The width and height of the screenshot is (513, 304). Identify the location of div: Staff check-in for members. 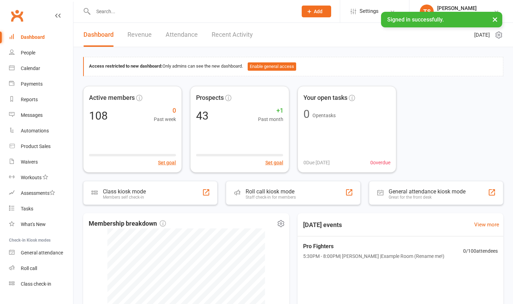
(270, 197).